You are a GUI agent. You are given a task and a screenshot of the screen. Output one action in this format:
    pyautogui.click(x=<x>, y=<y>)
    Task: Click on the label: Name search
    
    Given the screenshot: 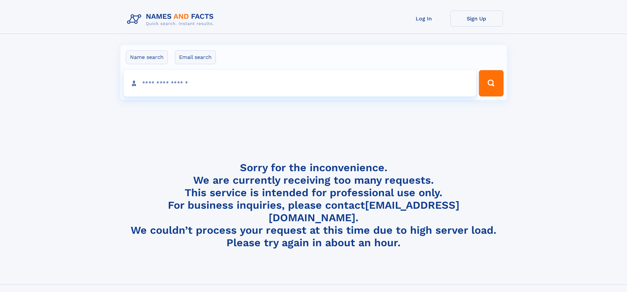 What is the action you would take?
    pyautogui.click(x=147, y=57)
    